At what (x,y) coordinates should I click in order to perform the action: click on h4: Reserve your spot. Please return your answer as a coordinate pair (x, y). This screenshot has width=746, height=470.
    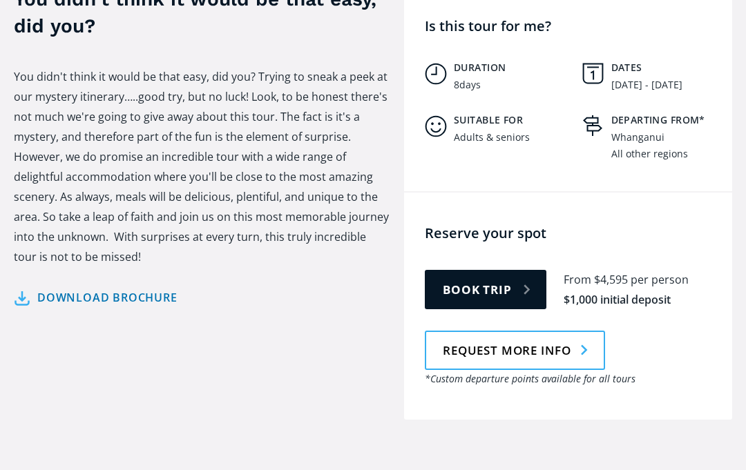
    Looking at the image, I should click on (575, 233).